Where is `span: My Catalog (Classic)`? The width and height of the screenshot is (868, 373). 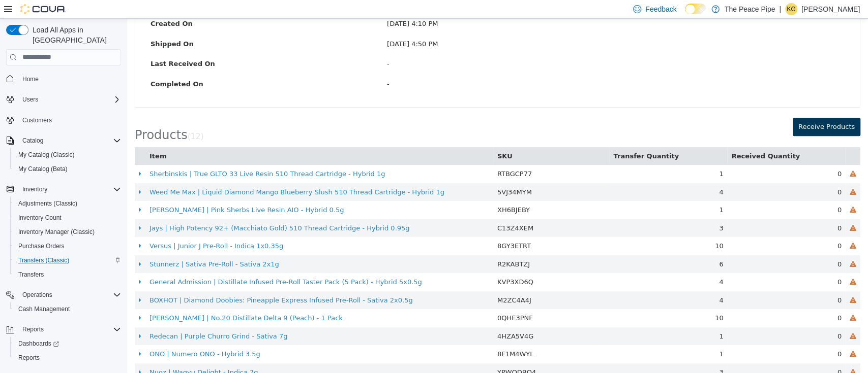 span: My Catalog (Classic) is located at coordinates (46, 155).